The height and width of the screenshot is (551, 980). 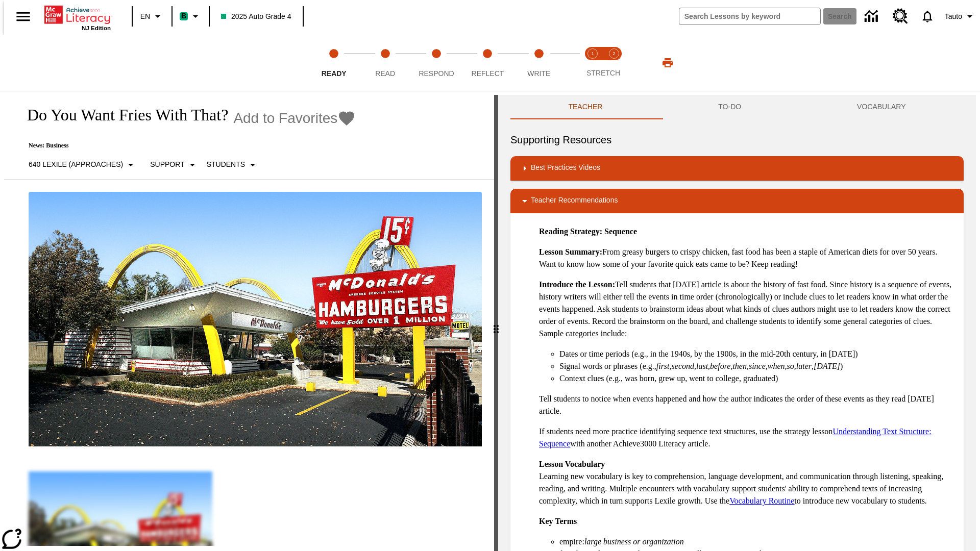 What do you see at coordinates (750, 16) in the screenshot?
I see `input: search field` at bounding box center [750, 16].